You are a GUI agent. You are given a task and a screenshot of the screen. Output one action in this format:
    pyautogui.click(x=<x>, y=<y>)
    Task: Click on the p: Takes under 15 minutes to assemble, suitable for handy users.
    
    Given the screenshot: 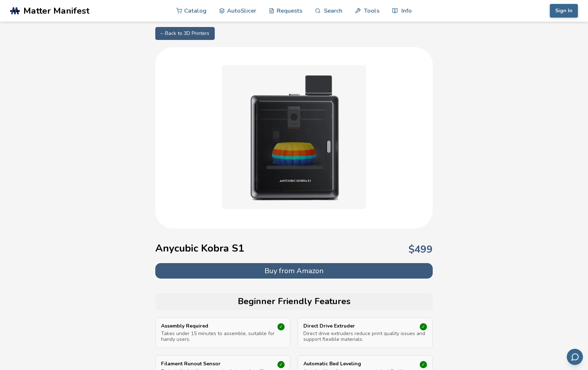 What is the action you would take?
    pyautogui.click(x=223, y=337)
    